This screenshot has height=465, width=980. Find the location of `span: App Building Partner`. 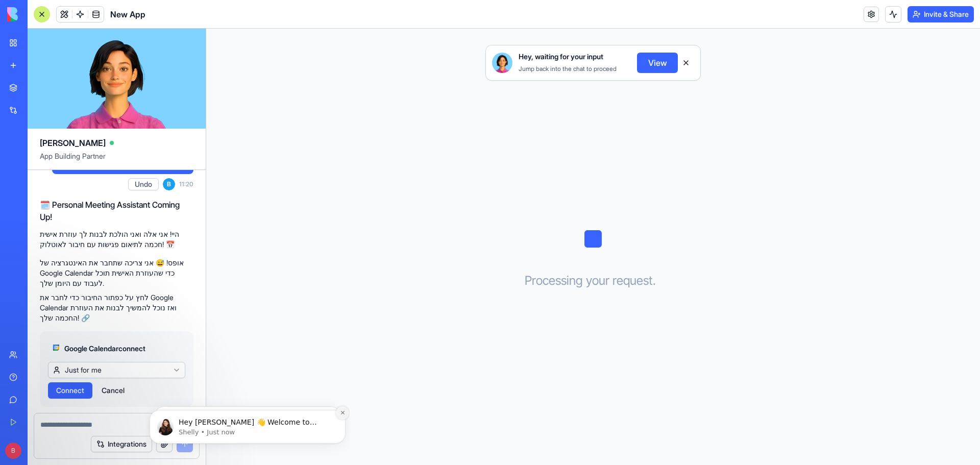

span: App Building Partner is located at coordinates (117, 160).